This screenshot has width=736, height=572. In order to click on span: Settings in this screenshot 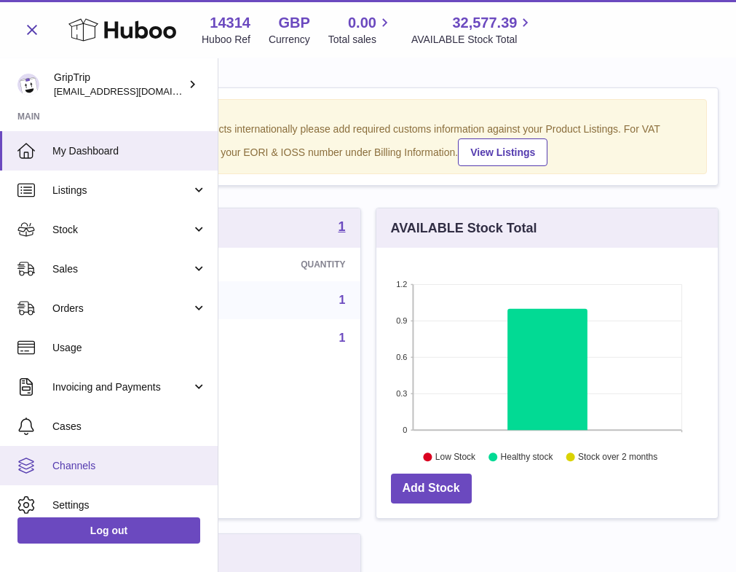, I will do `click(130, 505)`.